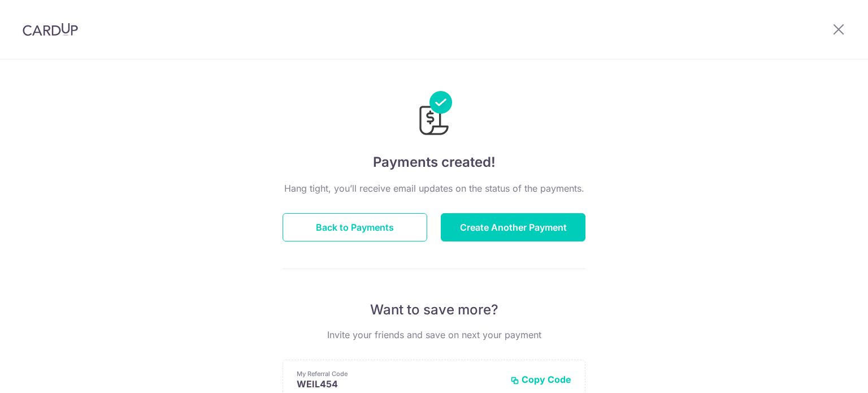  I want to click on h4: Payments created!, so click(434, 163).